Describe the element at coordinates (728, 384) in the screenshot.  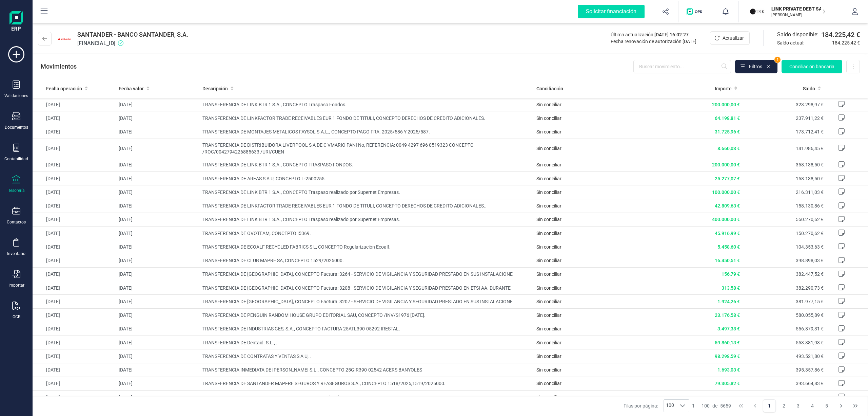
I see `span: 79.305,82 €` at that location.